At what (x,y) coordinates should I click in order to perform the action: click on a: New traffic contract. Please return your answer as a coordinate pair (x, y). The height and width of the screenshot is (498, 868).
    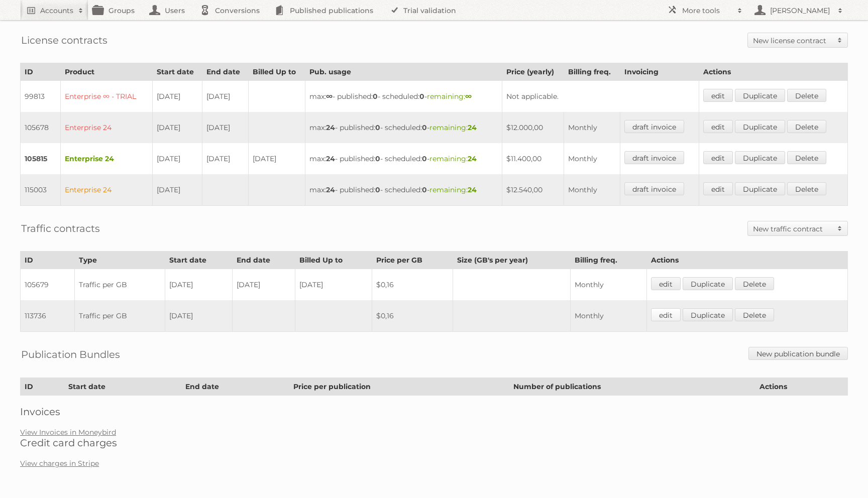
    Looking at the image, I should click on (798, 229).